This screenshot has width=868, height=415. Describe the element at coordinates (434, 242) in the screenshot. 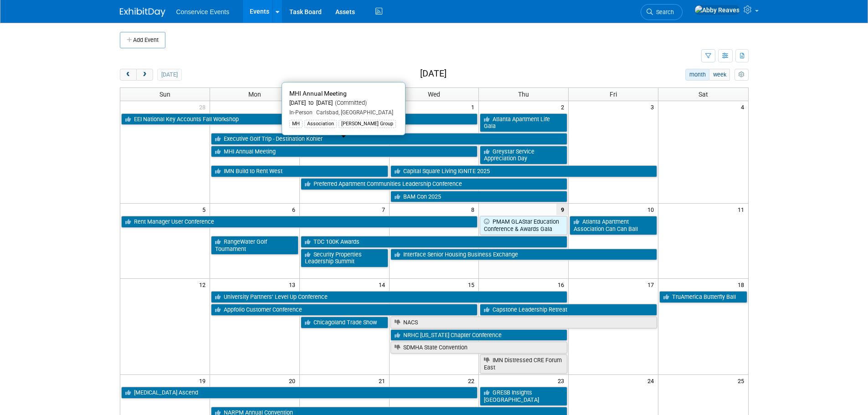

I see `a: TDC 100K Awards` at that location.